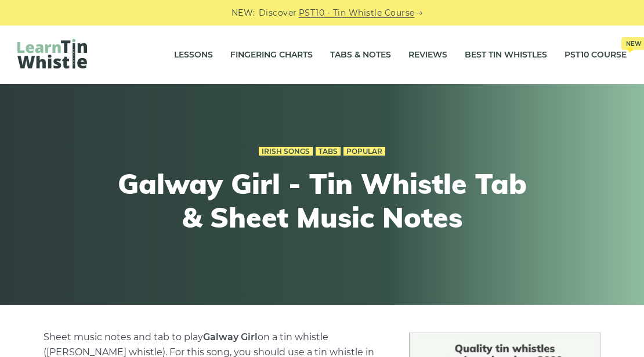 The width and height of the screenshot is (644, 357). I want to click on h1: Galway Girl - Tin Whistle Tab & Sheet Music Notes, so click(322, 200).